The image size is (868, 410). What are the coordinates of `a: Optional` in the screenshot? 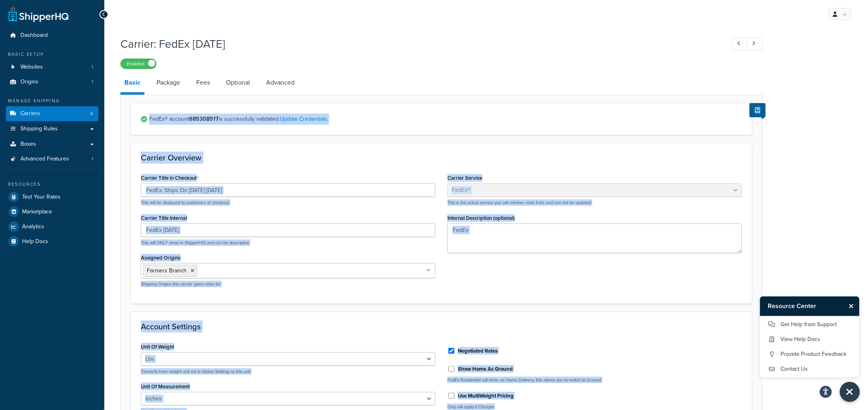 It's located at (238, 83).